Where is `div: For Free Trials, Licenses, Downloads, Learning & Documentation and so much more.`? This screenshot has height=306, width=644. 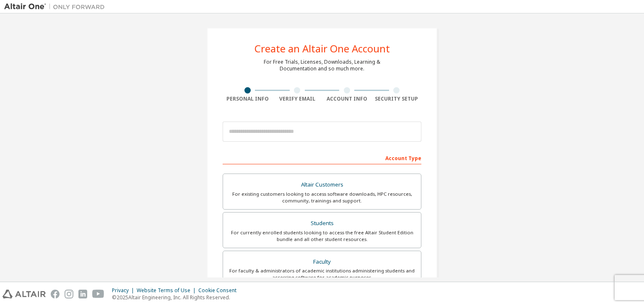 div: For Free Trials, Licenses, Downloads, Learning & Documentation and so much more. is located at coordinates (322, 66).